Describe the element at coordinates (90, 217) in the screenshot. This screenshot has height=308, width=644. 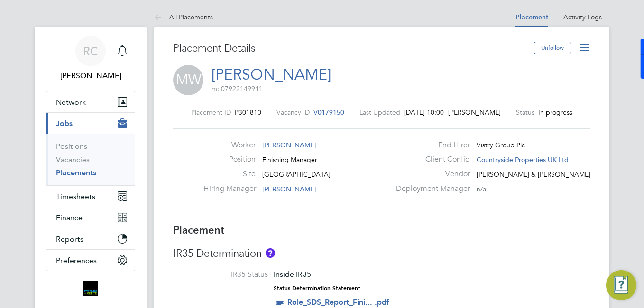
I see `button: Finance` at that location.